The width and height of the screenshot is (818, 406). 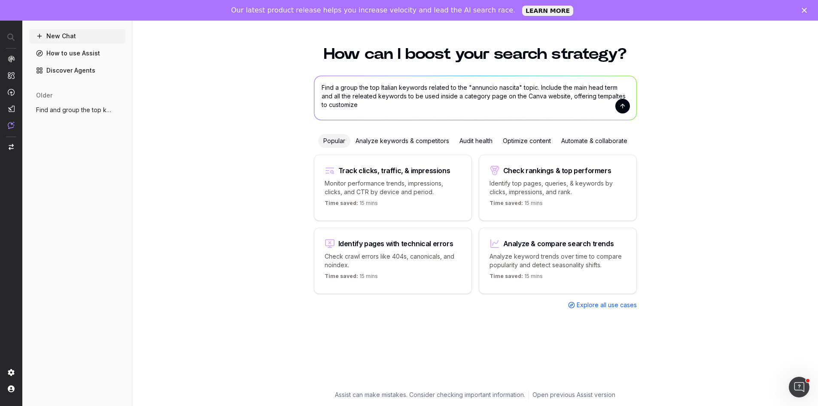 What do you see at coordinates (11, 147) in the screenshot?
I see `img: Switch project` at bounding box center [11, 147].